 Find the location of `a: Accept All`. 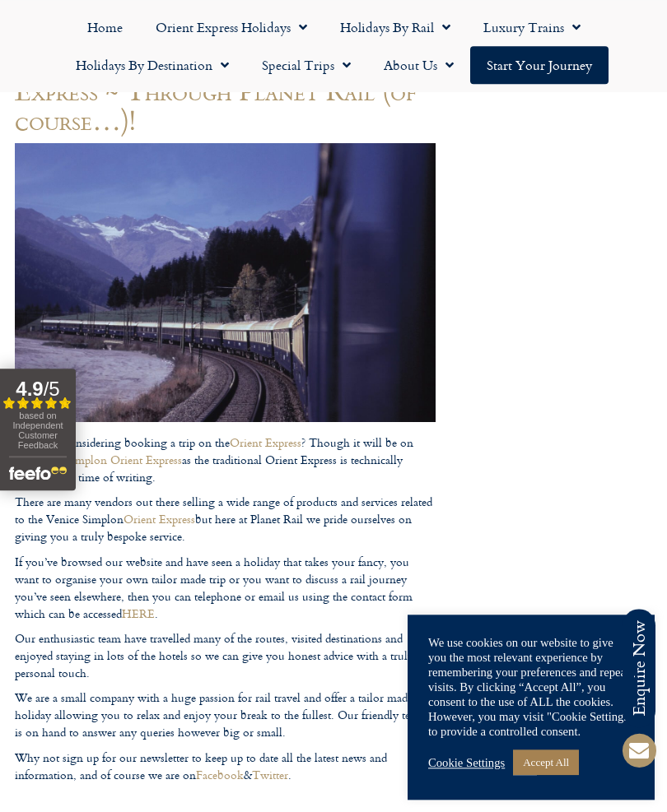

a: Accept All is located at coordinates (546, 762).